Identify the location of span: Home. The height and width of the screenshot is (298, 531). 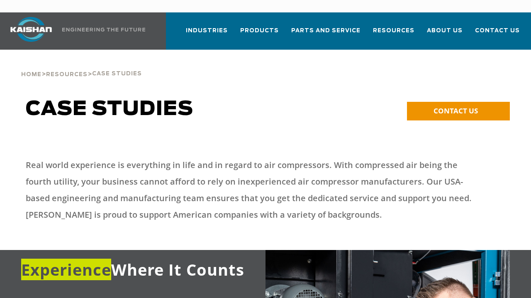
(31, 75).